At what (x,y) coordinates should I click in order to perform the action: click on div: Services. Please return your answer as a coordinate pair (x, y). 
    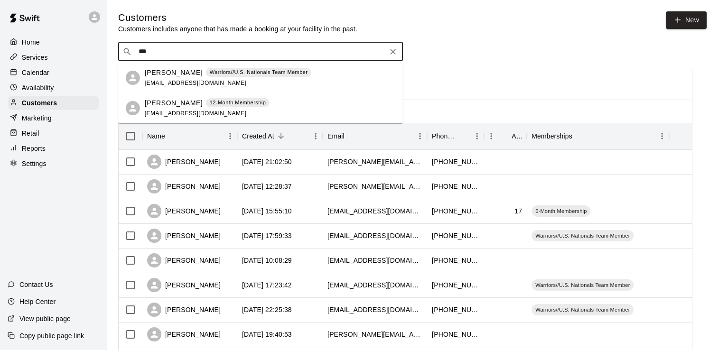
    Looking at the image, I should click on (53, 57).